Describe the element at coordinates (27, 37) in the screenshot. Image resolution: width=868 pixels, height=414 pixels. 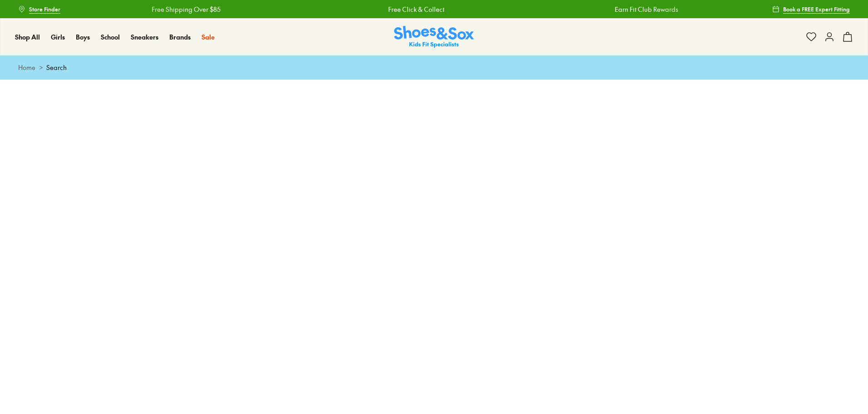
I see `a: Shop All` at that location.